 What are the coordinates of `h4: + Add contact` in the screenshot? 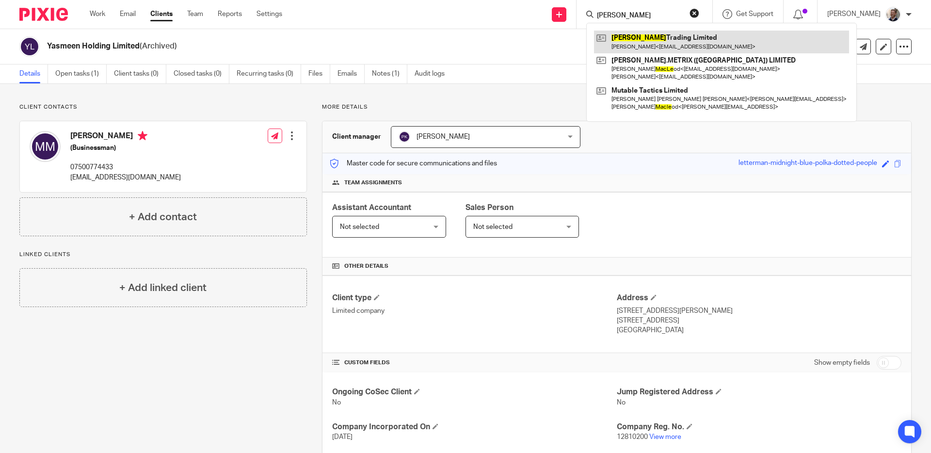 It's located at (163, 217).